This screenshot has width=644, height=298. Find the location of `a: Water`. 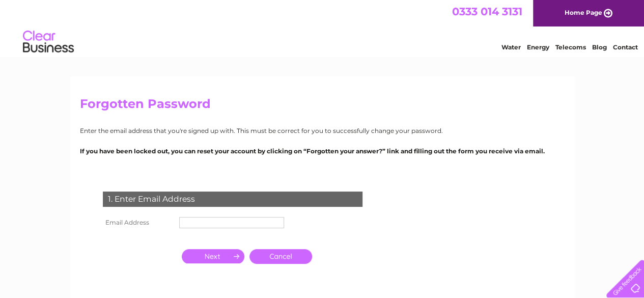

a: Water is located at coordinates (512, 47).